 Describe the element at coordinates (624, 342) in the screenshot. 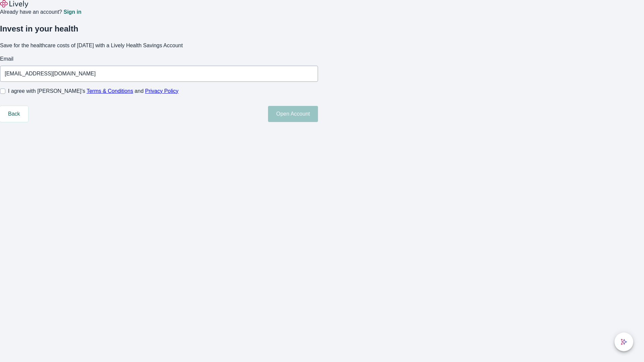

I see `button: chat` at that location.